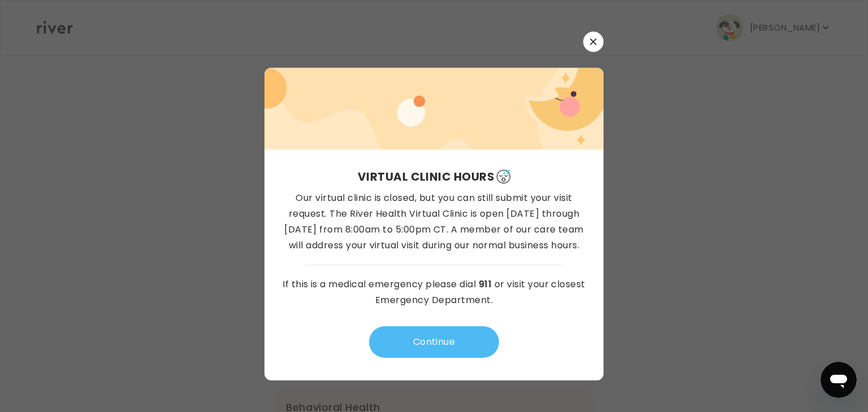 The image size is (868, 412). What do you see at coordinates (434, 293) in the screenshot?
I see `p: If this is a medical emergency please dial or visit your closest Emergency Department.` at bounding box center [434, 293].